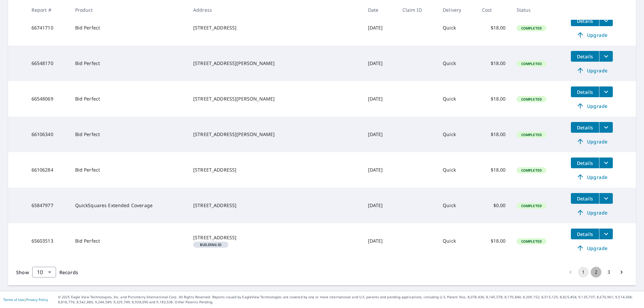 The height and width of the screenshot is (308, 644). Describe the element at coordinates (211, 245) in the screenshot. I see `em: Building ID` at that location.